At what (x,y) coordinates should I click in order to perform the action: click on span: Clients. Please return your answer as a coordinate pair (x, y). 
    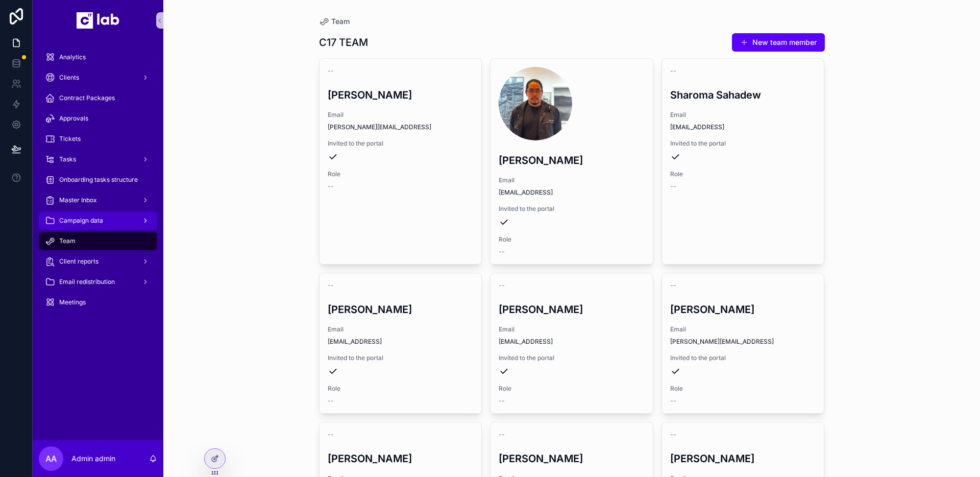
    Looking at the image, I should click on (69, 78).